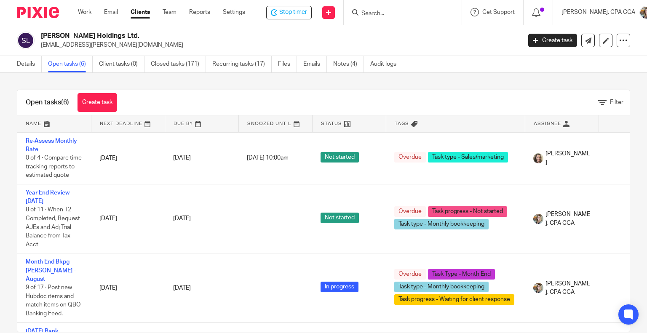 This screenshot has height=333, width=647. I want to click on img: Pixie, so click(38, 12).